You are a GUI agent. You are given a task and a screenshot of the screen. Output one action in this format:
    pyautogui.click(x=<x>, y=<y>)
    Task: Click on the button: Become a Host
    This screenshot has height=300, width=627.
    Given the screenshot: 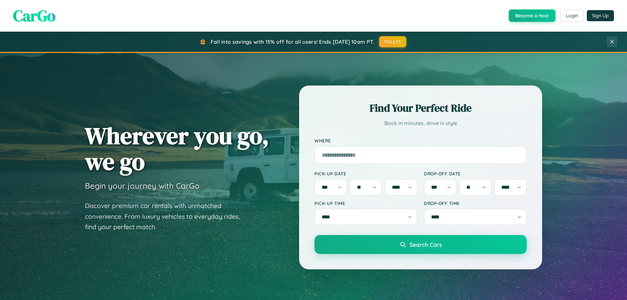 What is the action you would take?
    pyautogui.click(x=532, y=16)
    